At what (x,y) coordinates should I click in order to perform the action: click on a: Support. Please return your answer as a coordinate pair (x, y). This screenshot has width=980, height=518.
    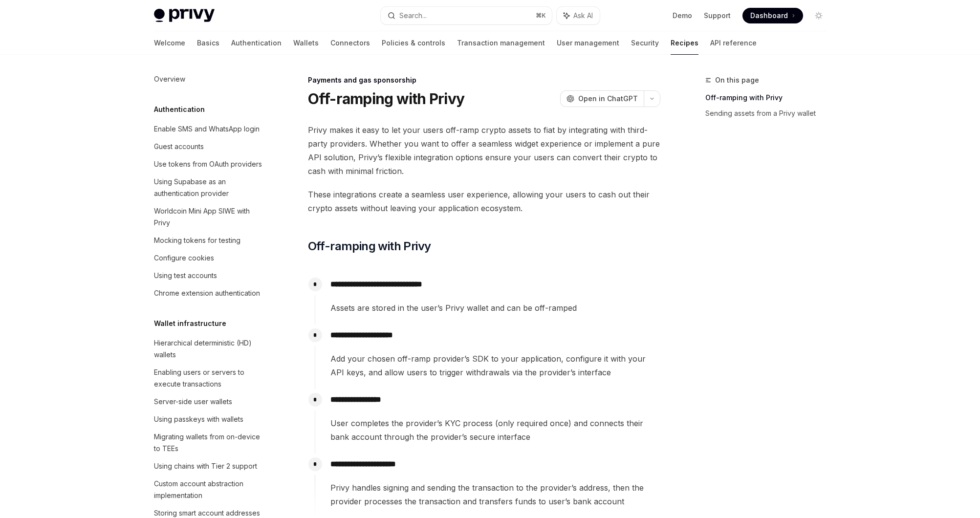
    Looking at the image, I should click on (717, 16).